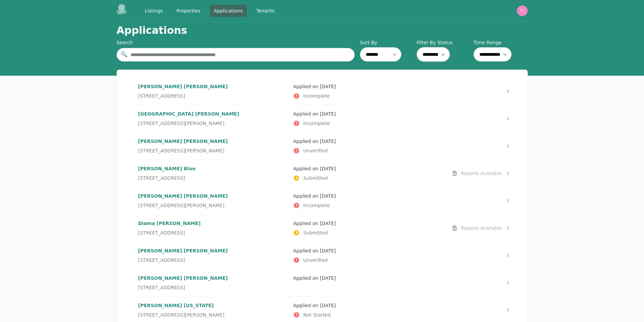  What do you see at coordinates (387, 42) in the screenshot?
I see `label: Sort By` at bounding box center [387, 42].